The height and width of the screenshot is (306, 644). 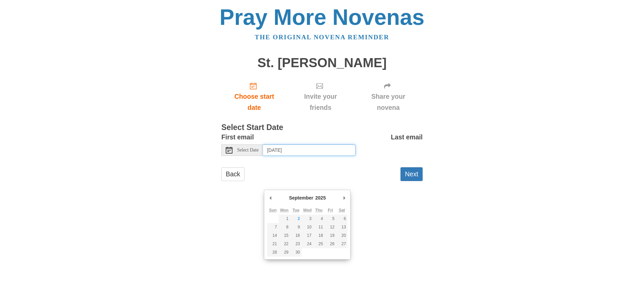 I want to click on abbr: Monday, so click(x=285, y=210).